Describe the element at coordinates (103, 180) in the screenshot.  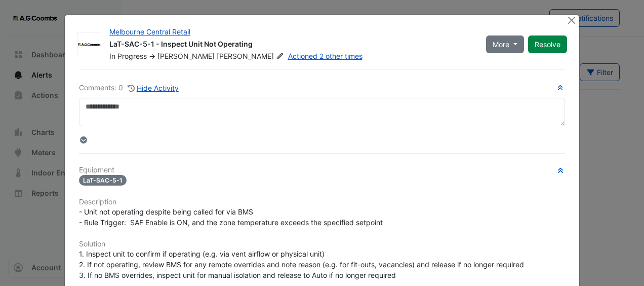
I see `span: LaT-SAC-5-1` at that location.